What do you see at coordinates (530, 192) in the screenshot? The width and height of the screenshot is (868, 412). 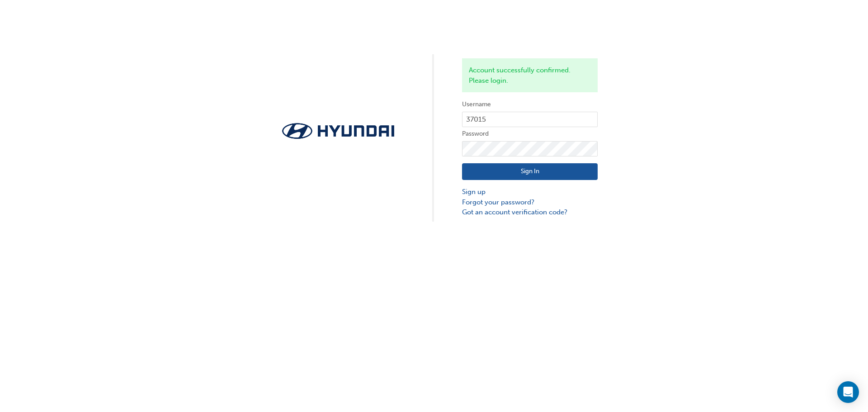 I see `a: Sign up` at bounding box center [530, 192].